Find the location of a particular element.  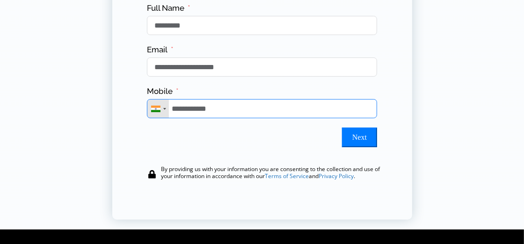

label: Mobile is located at coordinates (163, 91).